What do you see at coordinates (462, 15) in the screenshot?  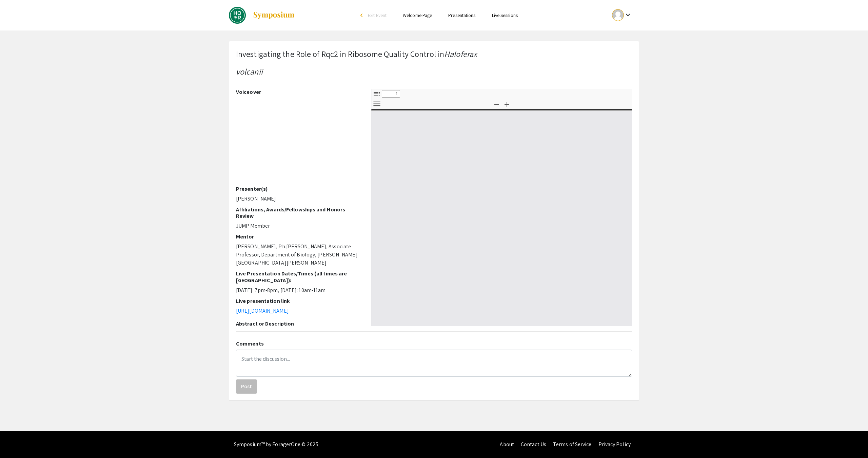 I see `a: Presentations` at bounding box center [462, 15].